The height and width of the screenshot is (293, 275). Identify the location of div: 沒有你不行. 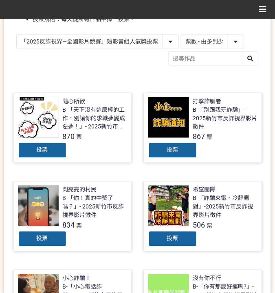
(207, 279).